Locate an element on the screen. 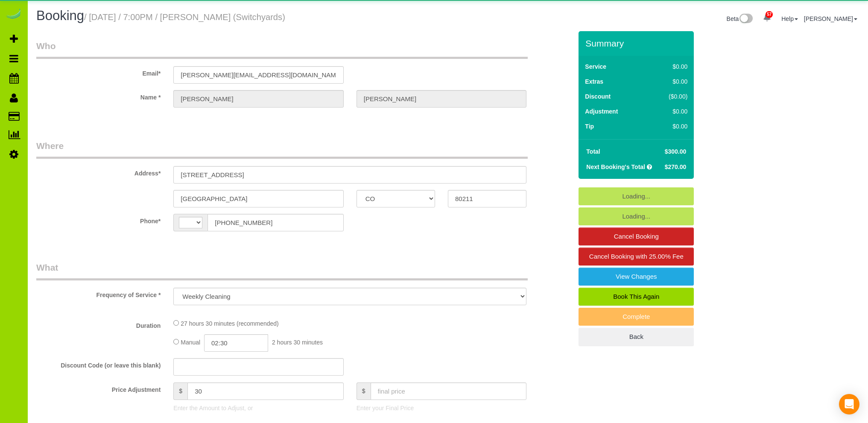  legend: Who is located at coordinates (282, 49).